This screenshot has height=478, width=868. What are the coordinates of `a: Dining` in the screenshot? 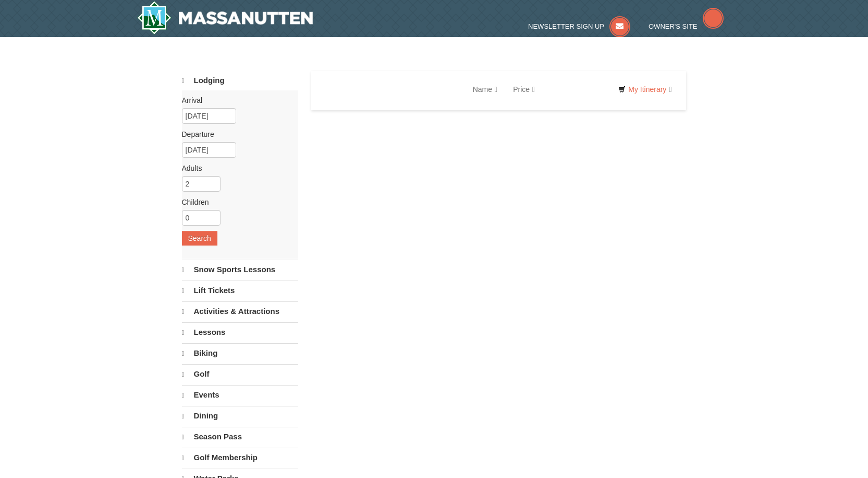 It's located at (240, 415).